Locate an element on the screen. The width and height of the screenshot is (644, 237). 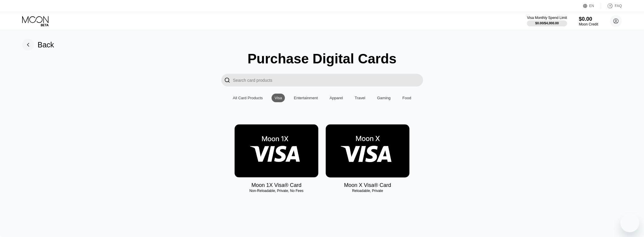
div: Visa is located at coordinates (278, 98).